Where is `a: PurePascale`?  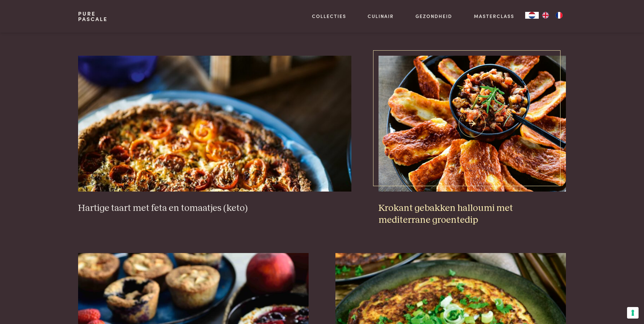 a: PurePascale is located at coordinates (93, 16).